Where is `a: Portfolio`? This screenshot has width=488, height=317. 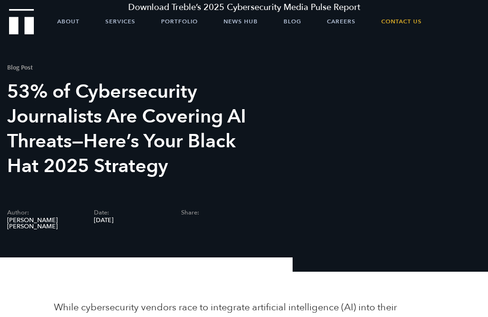
a: Portfolio is located at coordinates (179, 21).